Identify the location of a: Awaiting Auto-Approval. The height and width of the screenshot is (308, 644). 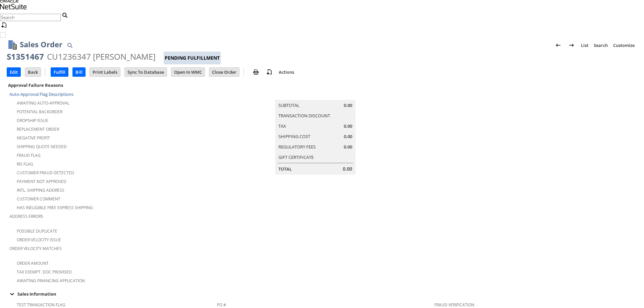
(43, 103).